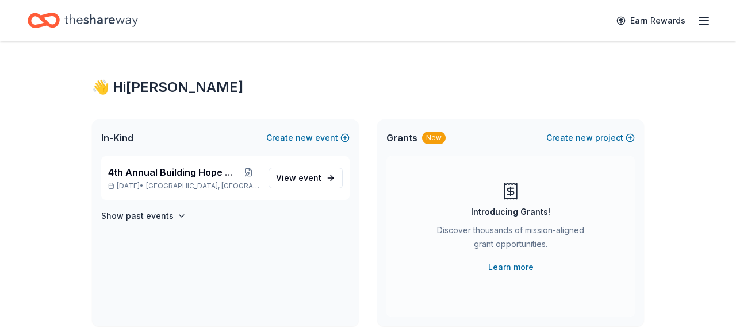 The height and width of the screenshot is (336, 736). Describe the element at coordinates (305, 178) in the screenshot. I see `a: View event` at that location.